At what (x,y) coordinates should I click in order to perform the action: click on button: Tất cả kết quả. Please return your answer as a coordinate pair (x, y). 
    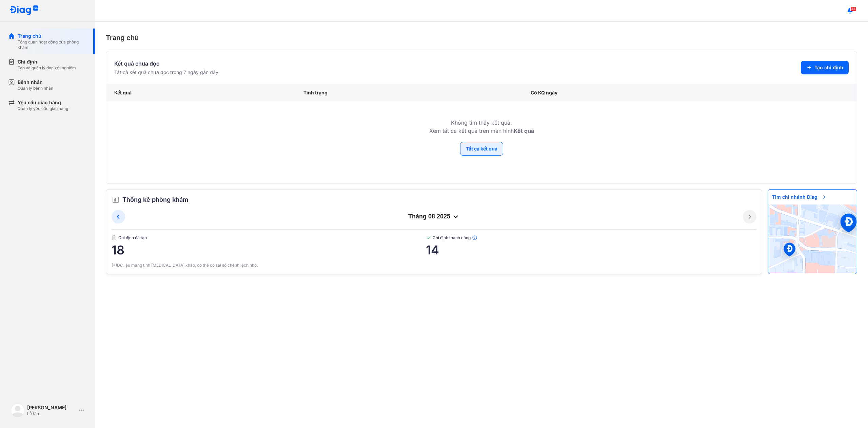
    Looking at the image, I should click on (481, 149).